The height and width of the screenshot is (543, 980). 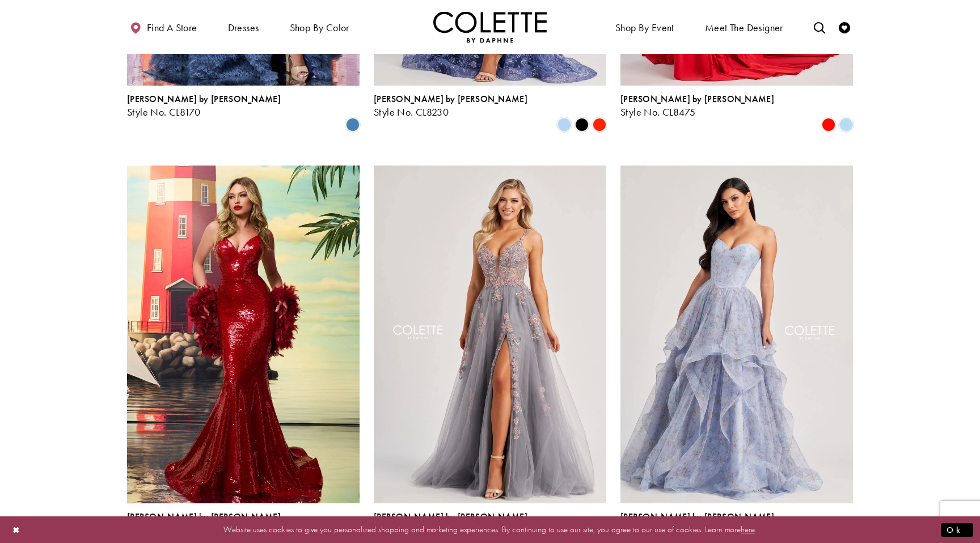 What do you see at coordinates (845, 26) in the screenshot?
I see `a: Check Wishlist` at bounding box center [845, 26].